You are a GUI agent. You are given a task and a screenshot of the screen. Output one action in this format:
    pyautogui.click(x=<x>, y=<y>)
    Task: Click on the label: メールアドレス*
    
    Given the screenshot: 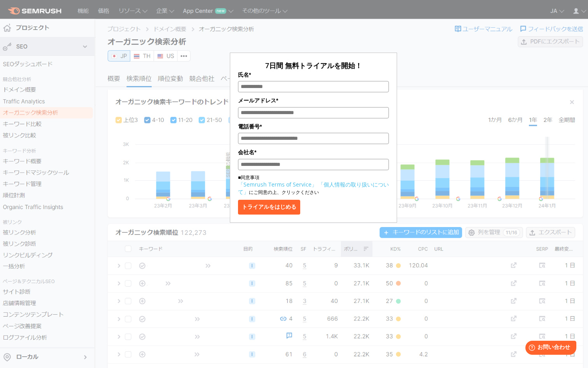 What is the action you would take?
    pyautogui.click(x=313, y=101)
    